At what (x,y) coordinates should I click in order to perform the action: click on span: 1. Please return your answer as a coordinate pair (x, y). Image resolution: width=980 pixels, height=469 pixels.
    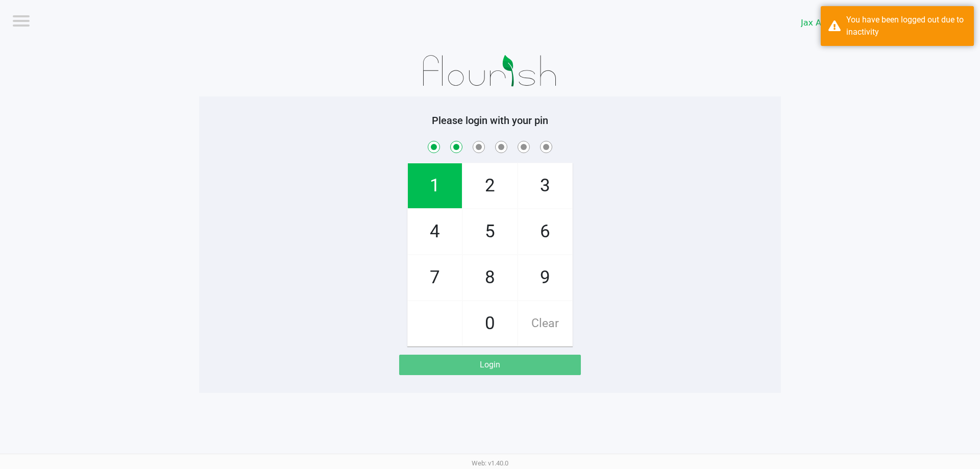
    Looking at the image, I should click on (435, 186).